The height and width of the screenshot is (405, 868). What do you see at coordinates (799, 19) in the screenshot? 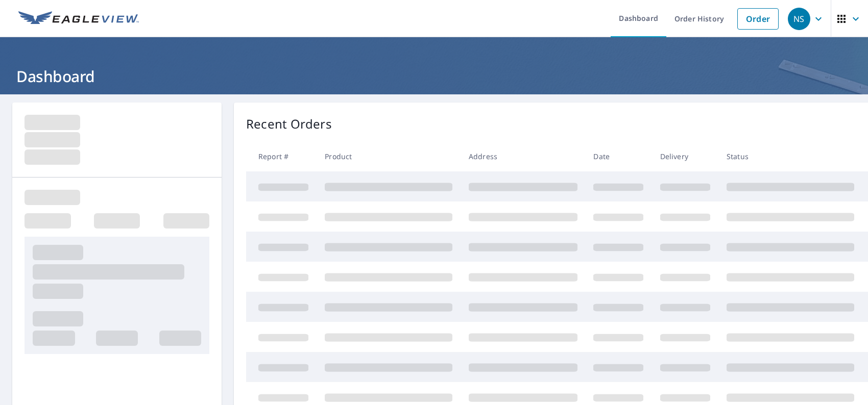
I see `div: NS` at bounding box center [799, 19].